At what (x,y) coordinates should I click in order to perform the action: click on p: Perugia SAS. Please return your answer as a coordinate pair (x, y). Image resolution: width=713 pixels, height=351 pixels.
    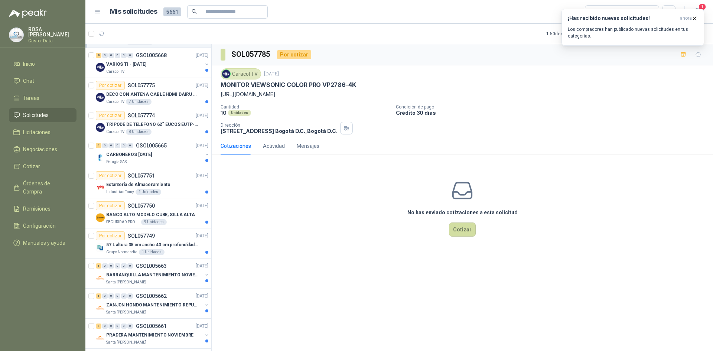
    Looking at the image, I should click on (116, 162).